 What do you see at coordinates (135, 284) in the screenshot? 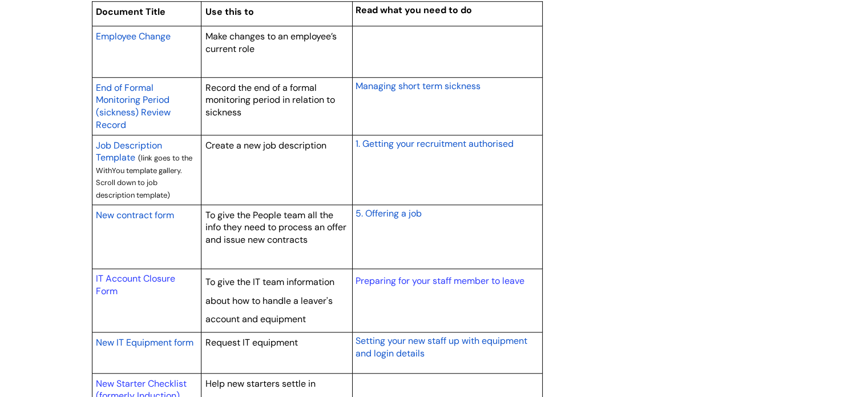
I see `a: IT Account Closure Form` at bounding box center [135, 284].